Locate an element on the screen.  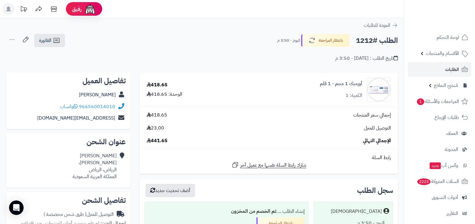
a: العملاء is located at coordinates (439, 134).